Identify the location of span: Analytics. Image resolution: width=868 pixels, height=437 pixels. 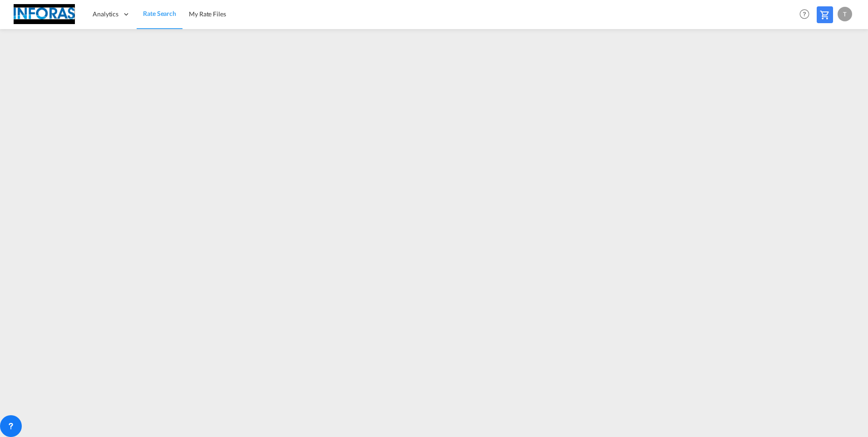
(105, 14).